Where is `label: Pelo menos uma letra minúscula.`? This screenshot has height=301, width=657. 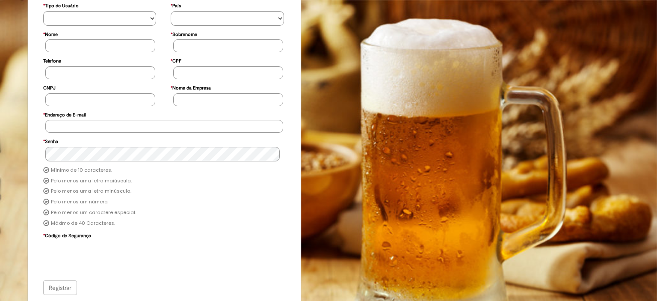 label: Pelo menos uma letra minúscula. is located at coordinates (91, 191).